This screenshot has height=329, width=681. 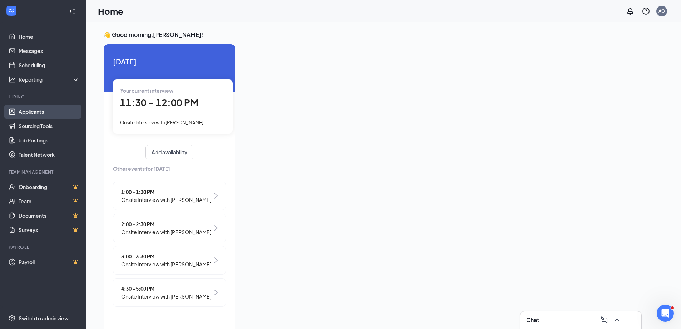 What do you see at coordinates (11, 11) in the screenshot?
I see `svg: WorkstreamLogo` at bounding box center [11, 11].